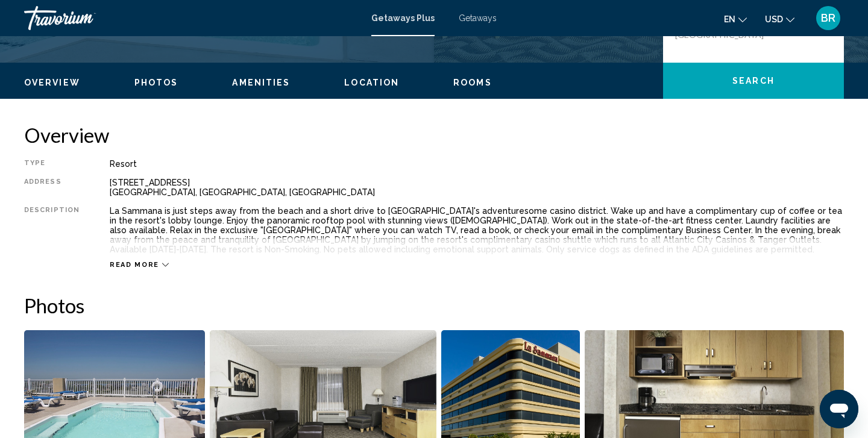  What do you see at coordinates (156, 82) in the screenshot?
I see `span: Photos` at bounding box center [156, 82].